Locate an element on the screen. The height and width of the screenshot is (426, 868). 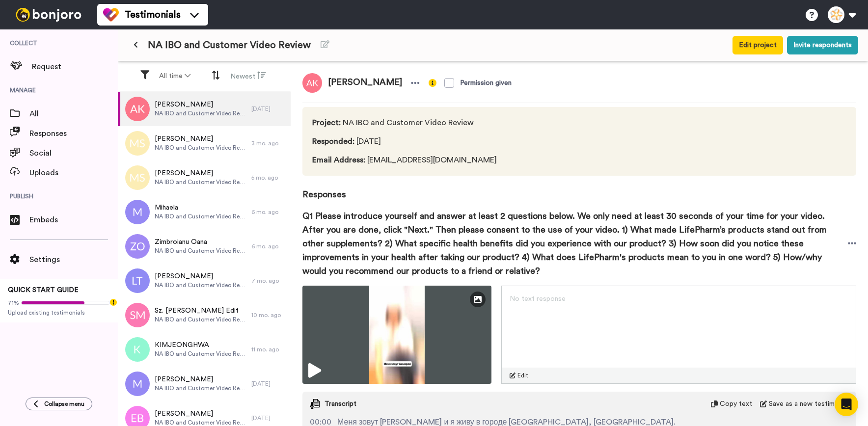
img: transcript.svg is located at coordinates (315, 404).